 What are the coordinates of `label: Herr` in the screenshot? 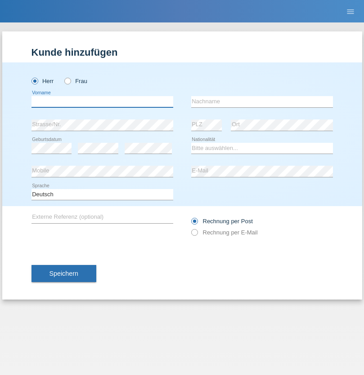 It's located at (43, 81).